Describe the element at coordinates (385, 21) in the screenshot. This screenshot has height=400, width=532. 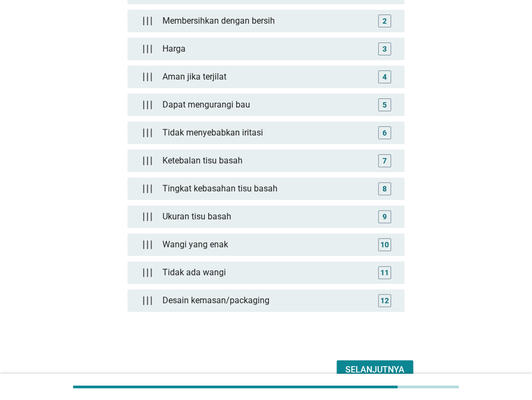
I see `div: 2` at that location.